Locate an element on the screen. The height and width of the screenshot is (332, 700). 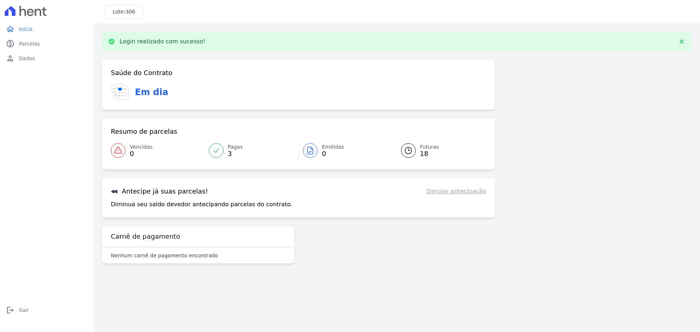
a: Vencidas 0 is located at coordinates (157, 150).